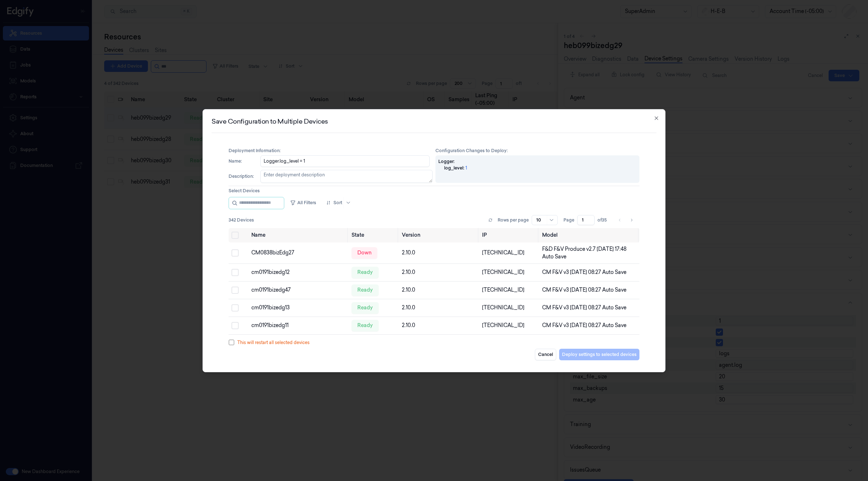 The image size is (868, 481). What do you see at coordinates (447, 162) in the screenshot?
I see `span: Logger :` at bounding box center [447, 162].